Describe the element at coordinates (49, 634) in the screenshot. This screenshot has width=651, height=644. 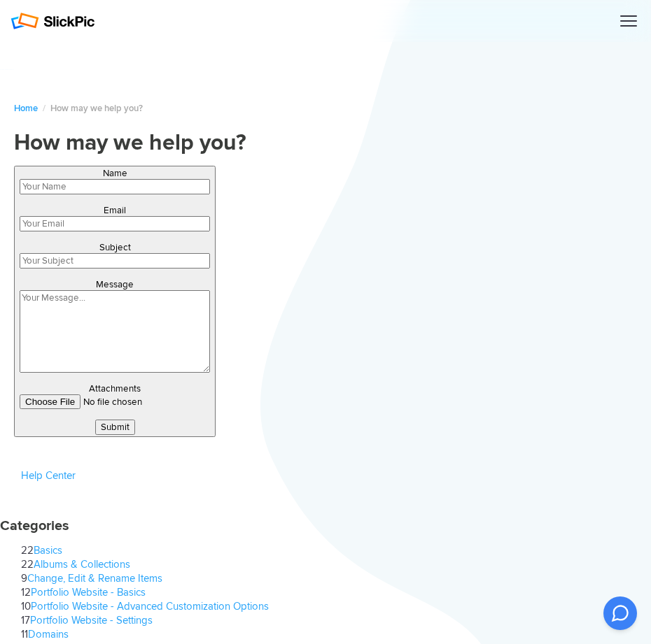
I see `a: Domains` at that location.